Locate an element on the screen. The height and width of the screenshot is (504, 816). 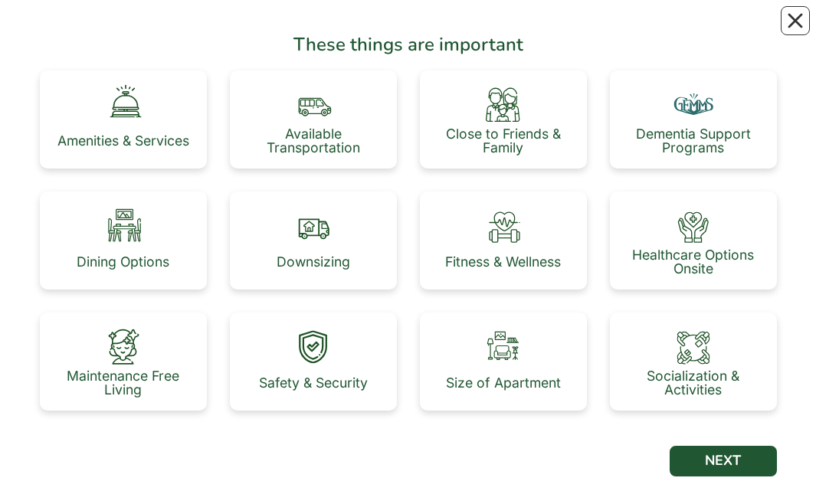
img: da96b59e-7b3b-415c-983b-a14a9aa89905.svg is located at coordinates (123, 347).